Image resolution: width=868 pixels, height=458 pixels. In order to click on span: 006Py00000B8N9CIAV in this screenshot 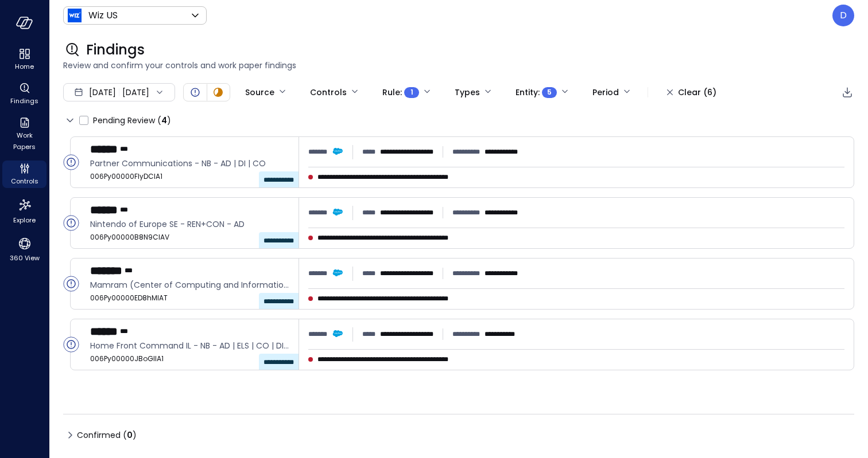, I will do `click(190, 237)`.